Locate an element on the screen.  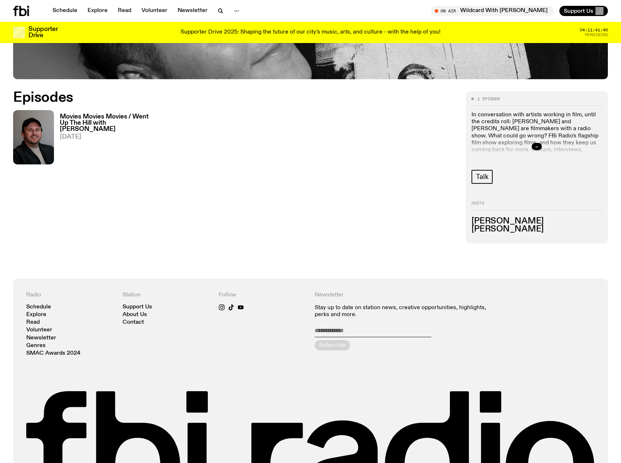
a: About Us is located at coordinates (134, 314).